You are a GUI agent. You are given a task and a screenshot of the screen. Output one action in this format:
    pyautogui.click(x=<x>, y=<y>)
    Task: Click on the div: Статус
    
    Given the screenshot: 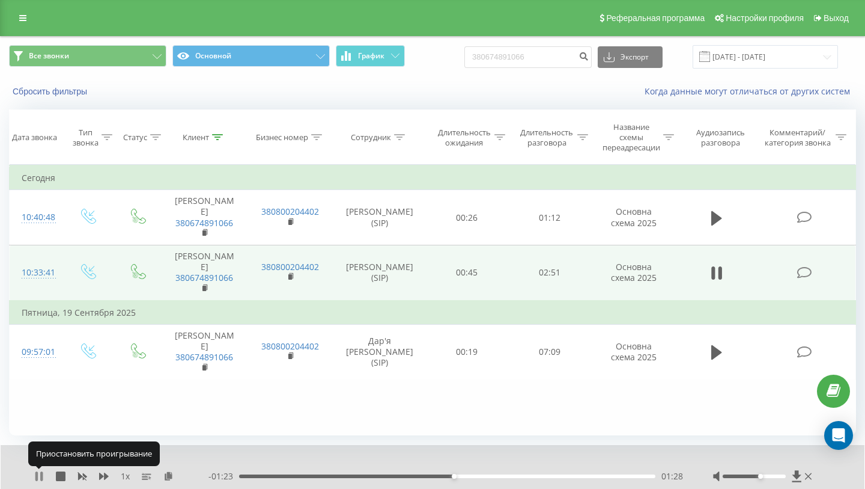 What is the action you would take?
    pyautogui.click(x=135, y=137)
    